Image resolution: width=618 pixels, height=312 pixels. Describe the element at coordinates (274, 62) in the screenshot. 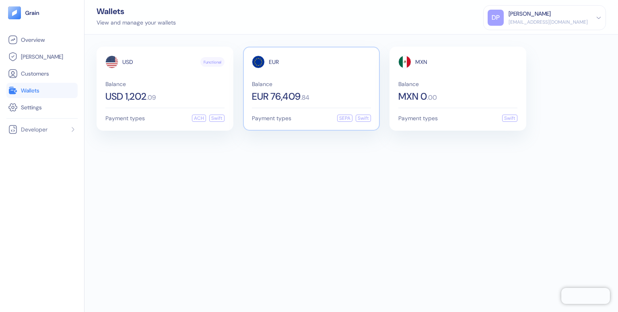

I see `span: EUR` at that location.